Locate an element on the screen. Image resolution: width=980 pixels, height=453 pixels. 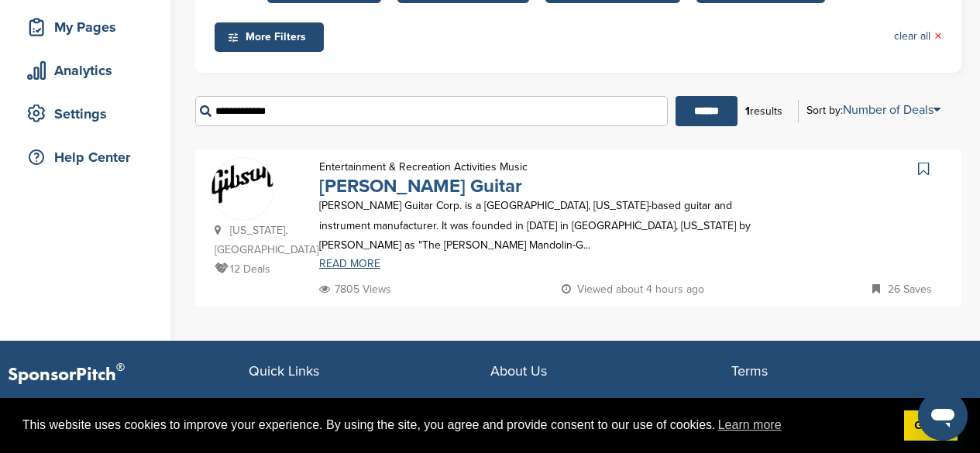
p: SponsorPitch is located at coordinates (128, 375).